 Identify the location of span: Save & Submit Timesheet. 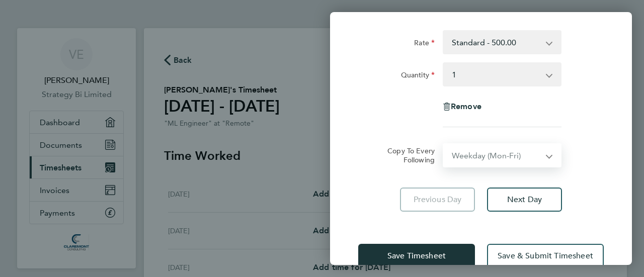
(546, 256).